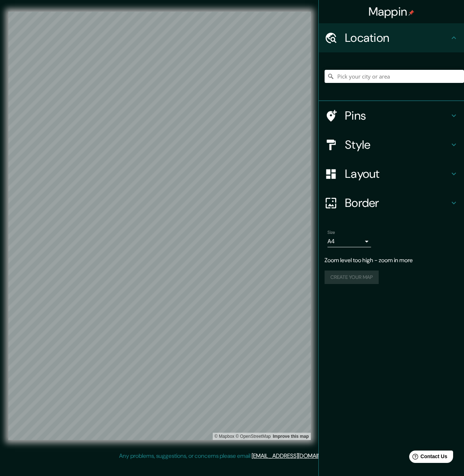 The image size is (464, 476). Describe the element at coordinates (391, 38) in the screenshot. I see `div: Location` at that location.